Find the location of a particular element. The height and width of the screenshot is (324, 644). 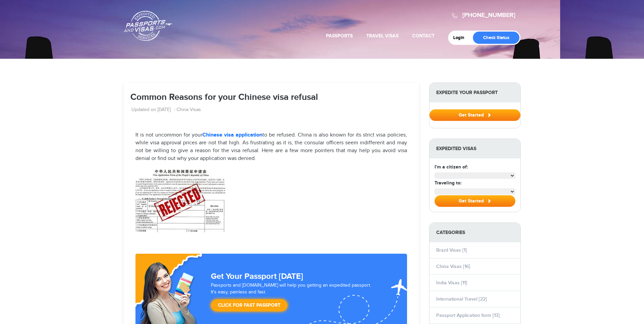

a: Brazil Visas [1] is located at coordinates (452, 250).